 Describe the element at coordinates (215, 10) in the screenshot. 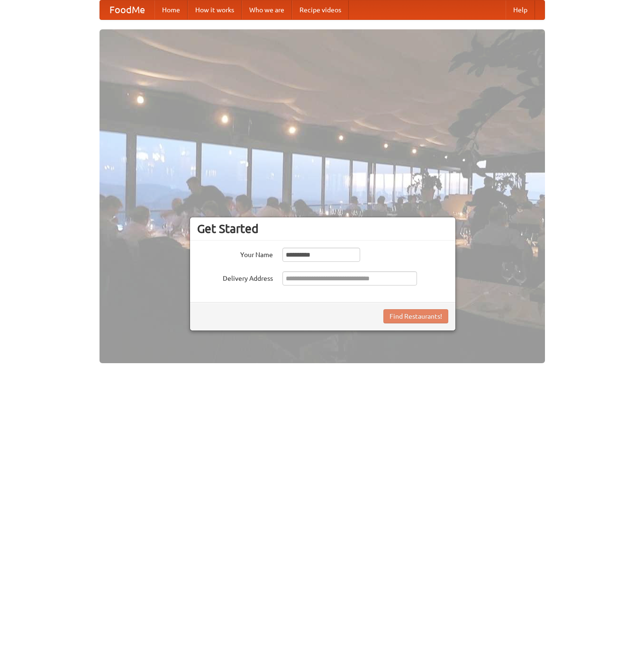

I see `a: How it works` at that location.